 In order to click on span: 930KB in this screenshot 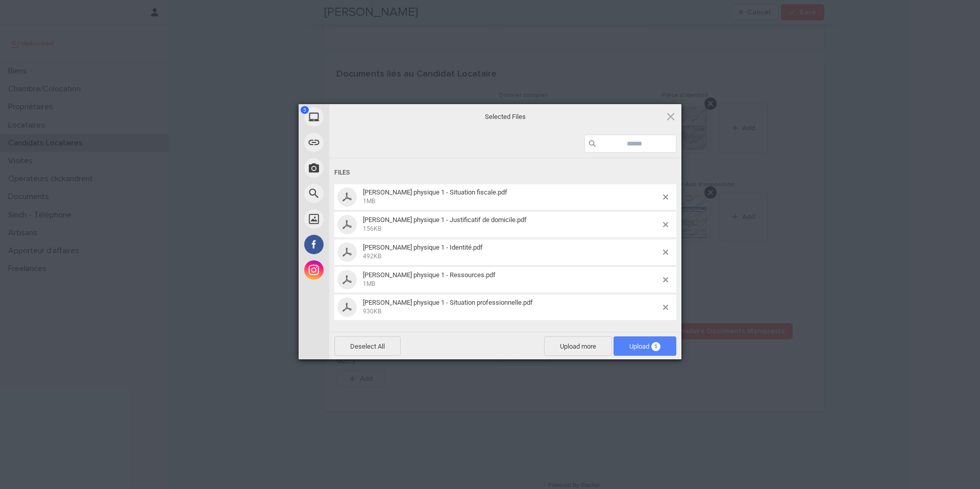, I will do `click(372, 312)`.